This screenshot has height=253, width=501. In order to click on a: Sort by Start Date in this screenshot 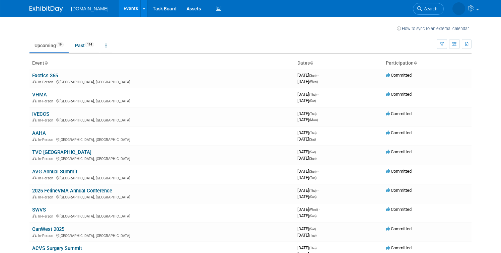, I will do `click(312, 63)`.